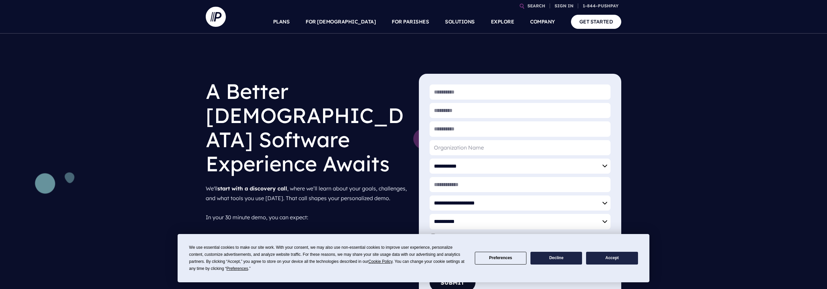 The width and height of the screenshot is (827, 289). Describe the element at coordinates (237, 268) in the screenshot. I see `span: Preferences` at that location.